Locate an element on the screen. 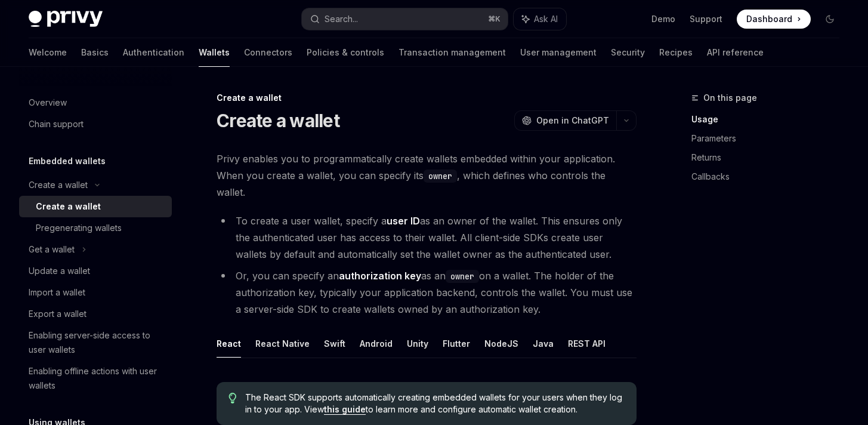 Image resolution: width=868 pixels, height=425 pixels. strong: user ID is located at coordinates (403, 221).